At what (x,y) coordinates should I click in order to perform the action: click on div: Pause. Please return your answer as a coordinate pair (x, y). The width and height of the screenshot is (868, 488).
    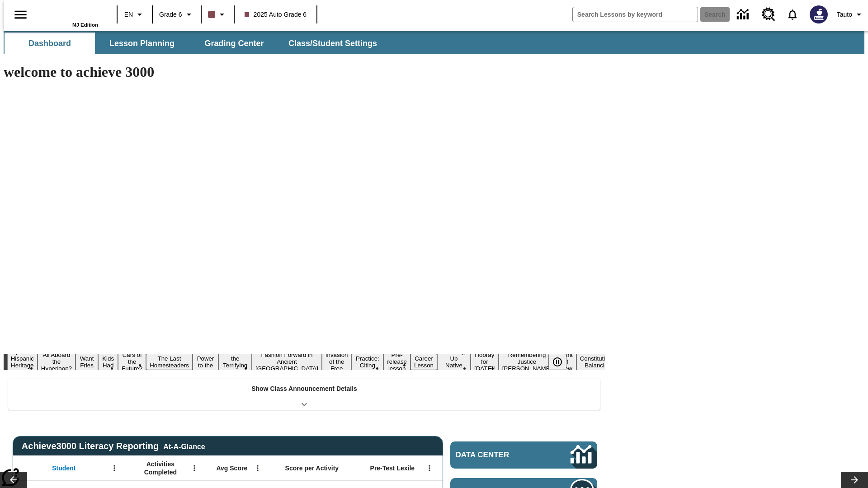
    Looking at the image, I should click on (562, 362).